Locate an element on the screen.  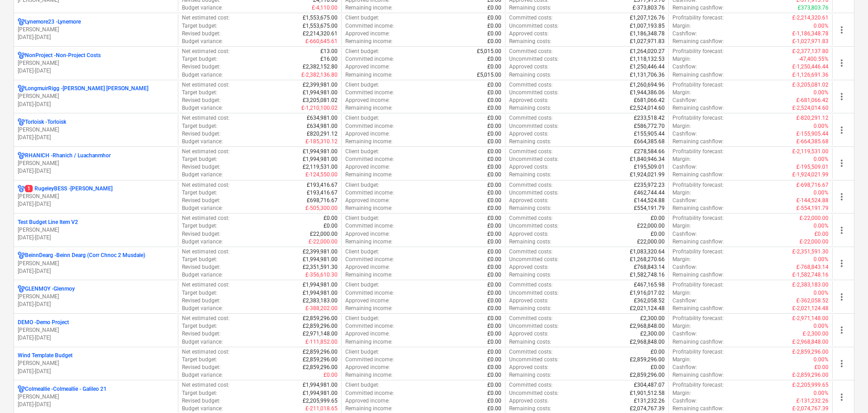
p: £-505,300.00 is located at coordinates (321, 208).